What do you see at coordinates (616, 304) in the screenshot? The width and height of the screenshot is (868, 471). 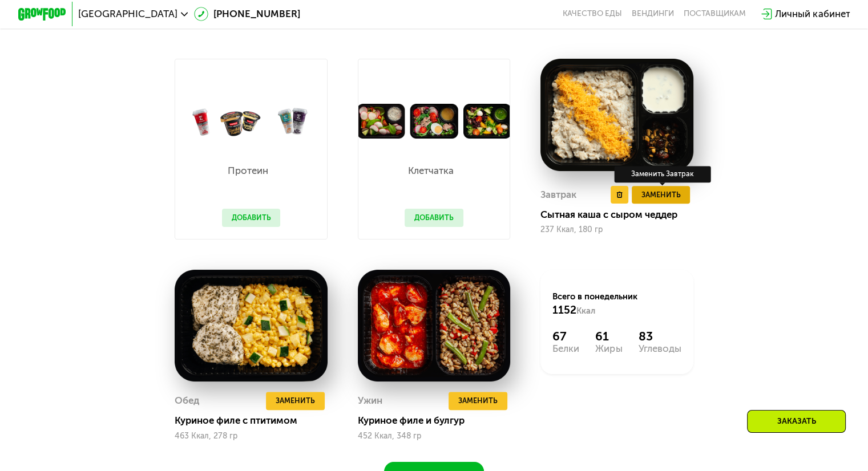 I see `div: Всего в понедельник` at bounding box center [616, 304].